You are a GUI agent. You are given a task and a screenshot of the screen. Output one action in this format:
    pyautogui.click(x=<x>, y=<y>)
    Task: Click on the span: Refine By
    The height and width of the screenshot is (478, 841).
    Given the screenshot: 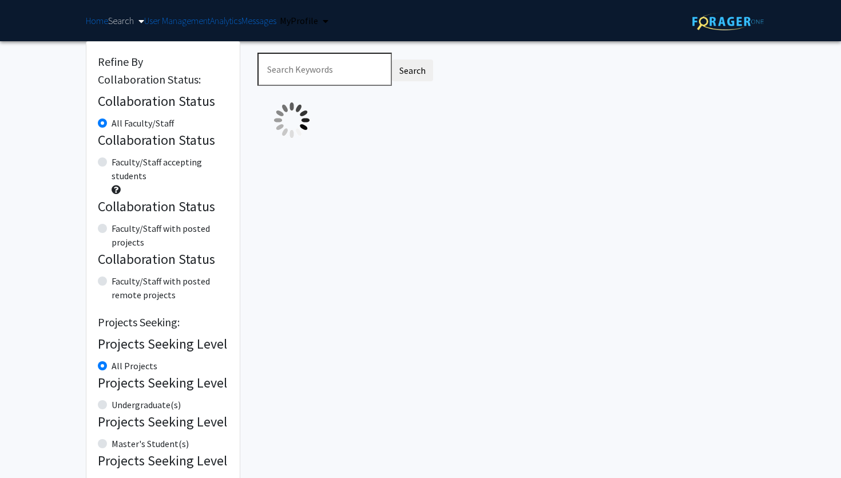 What is the action you would take?
    pyautogui.click(x=120, y=61)
    